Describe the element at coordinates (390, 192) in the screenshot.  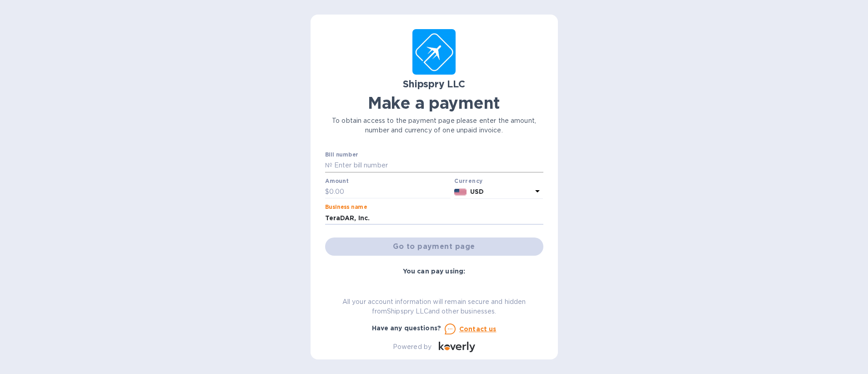
I see `input: 0.00` at that location.